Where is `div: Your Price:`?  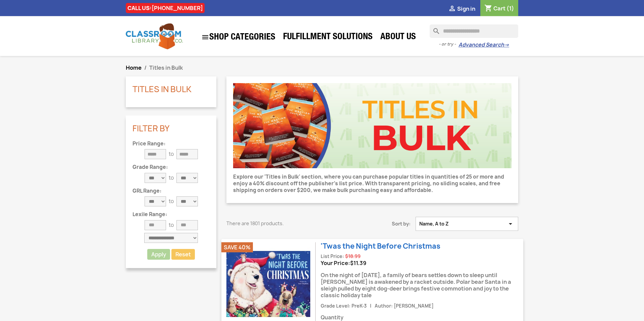
div: Your Price: is located at coordinates (422, 263).